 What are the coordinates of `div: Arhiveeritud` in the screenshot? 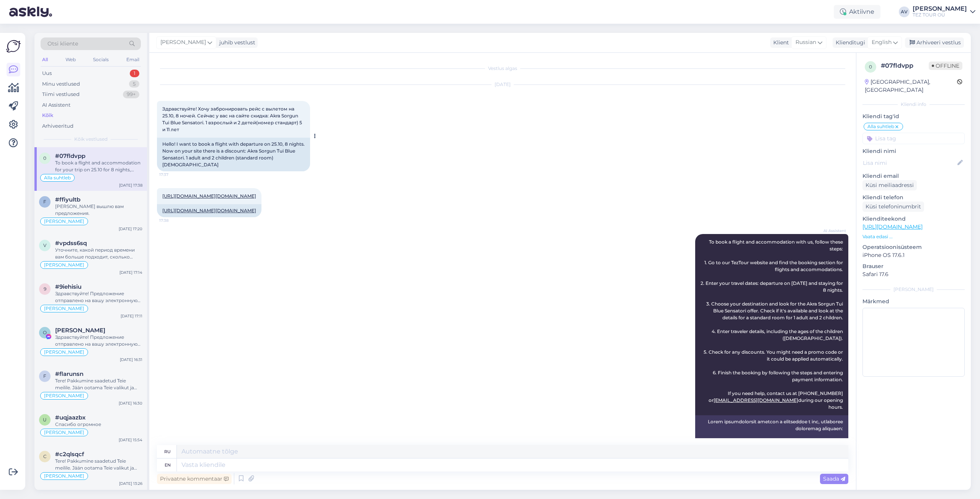 It's located at (58, 127).